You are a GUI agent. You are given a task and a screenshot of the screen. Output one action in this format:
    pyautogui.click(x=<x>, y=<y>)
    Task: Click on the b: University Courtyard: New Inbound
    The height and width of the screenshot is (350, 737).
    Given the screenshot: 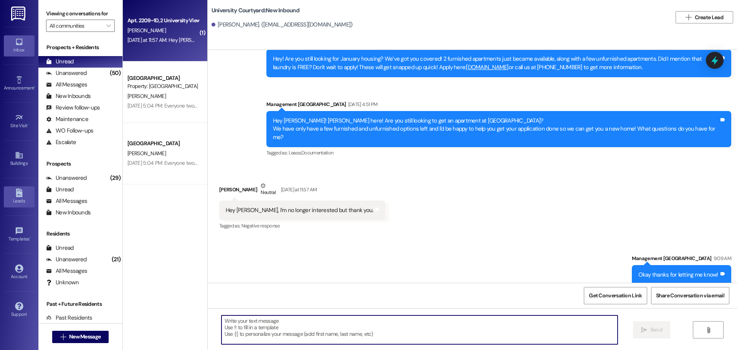 What is the action you would take?
    pyautogui.click(x=255, y=10)
    